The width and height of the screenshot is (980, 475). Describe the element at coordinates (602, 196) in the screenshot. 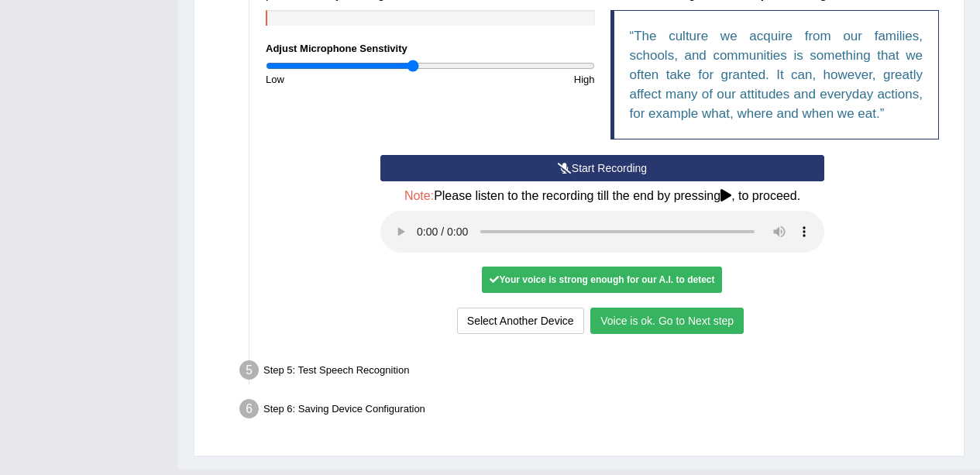

I see `h4: Please listen to the recording till the end by pressing , to proceed.` at that location.